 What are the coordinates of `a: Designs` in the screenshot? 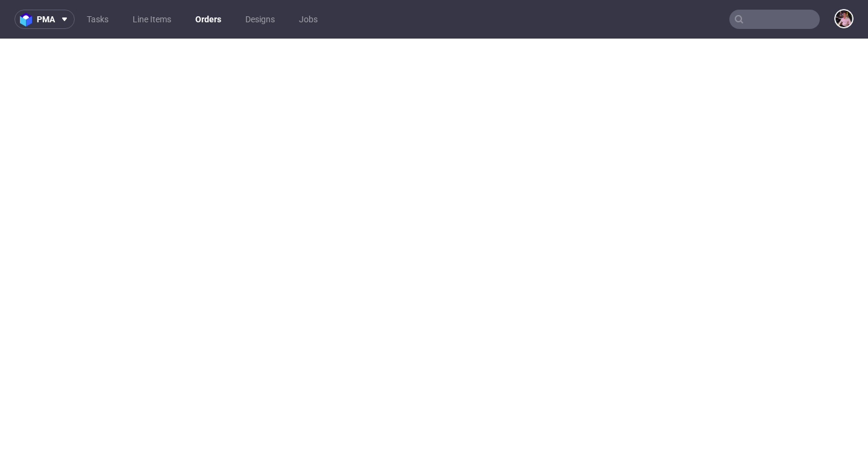 It's located at (260, 19).